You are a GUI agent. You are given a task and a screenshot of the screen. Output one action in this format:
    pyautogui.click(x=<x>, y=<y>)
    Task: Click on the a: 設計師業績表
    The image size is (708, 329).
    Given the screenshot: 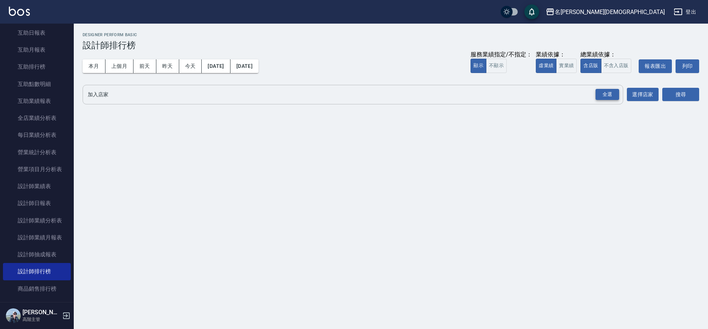 What is the action you would take?
    pyautogui.click(x=37, y=186)
    